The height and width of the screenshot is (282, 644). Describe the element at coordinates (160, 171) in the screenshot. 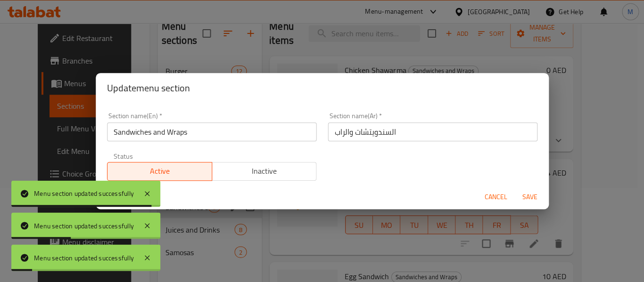

I see `span: Active` at that location.